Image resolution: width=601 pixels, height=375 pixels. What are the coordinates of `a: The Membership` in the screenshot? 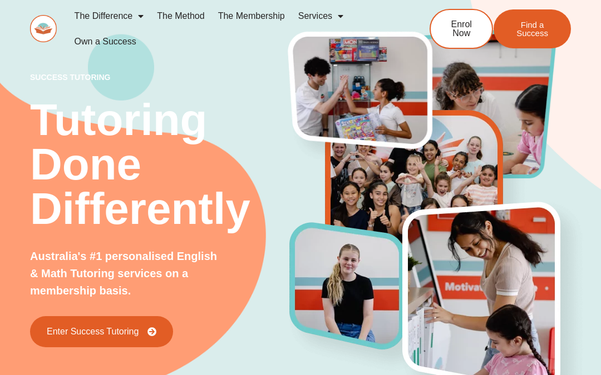 It's located at (251, 16).